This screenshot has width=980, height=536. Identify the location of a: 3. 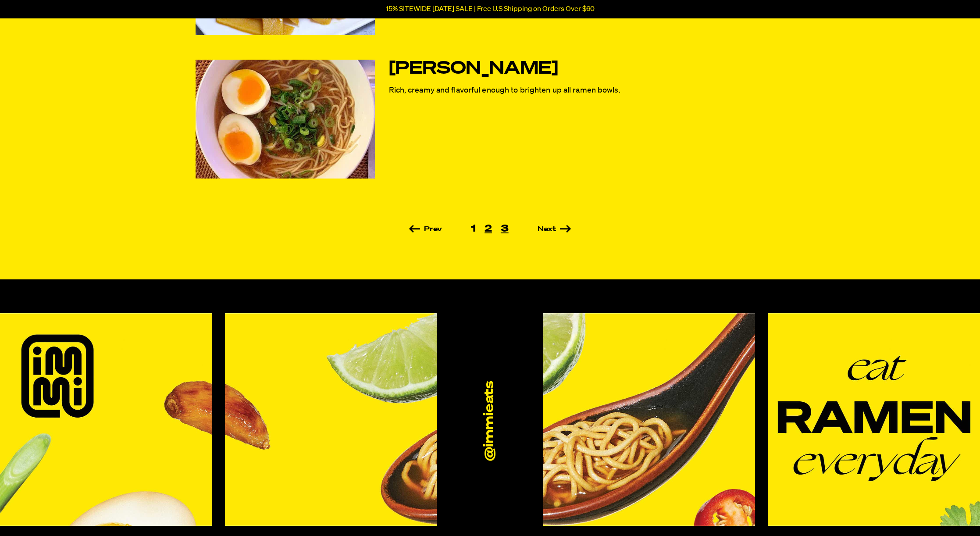
(505, 229).